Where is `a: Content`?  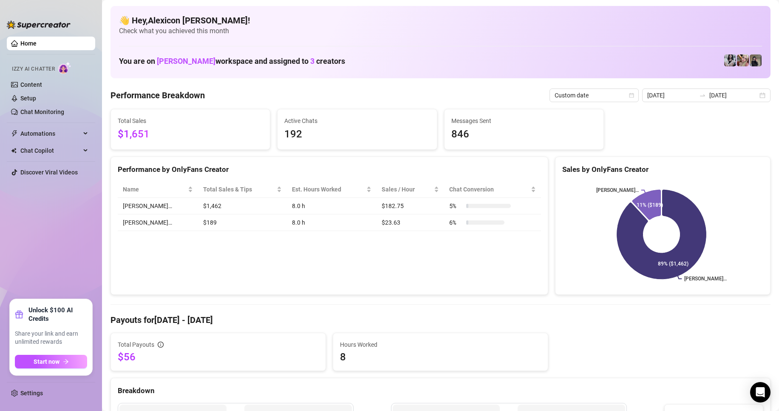 a: Content is located at coordinates (31, 85).